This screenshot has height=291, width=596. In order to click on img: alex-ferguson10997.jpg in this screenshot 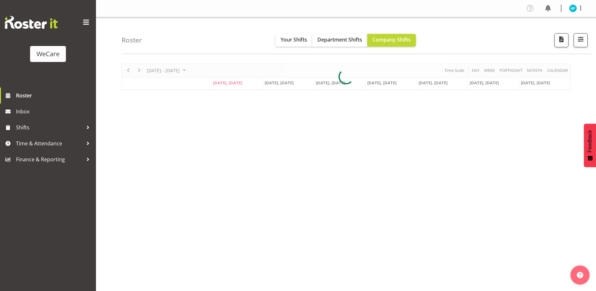, I will do `click(573, 8)`.